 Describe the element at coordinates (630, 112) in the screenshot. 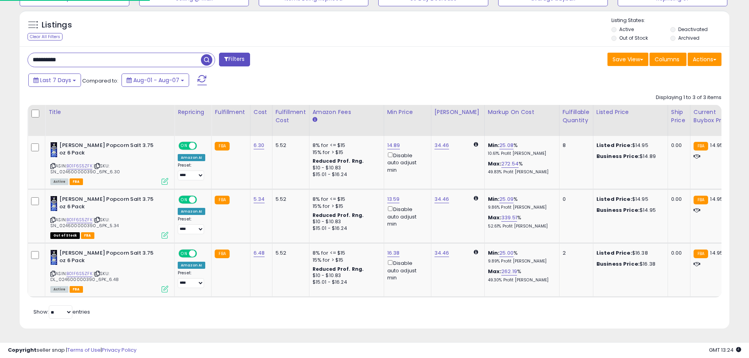

I see `div: Listed Price` at that location.